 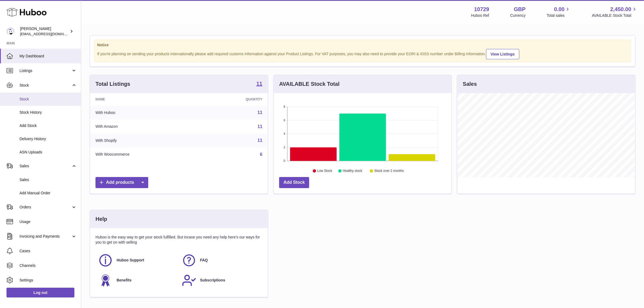 What do you see at coordinates (294, 183) in the screenshot?
I see `a: Add Stock` at bounding box center [294, 183].